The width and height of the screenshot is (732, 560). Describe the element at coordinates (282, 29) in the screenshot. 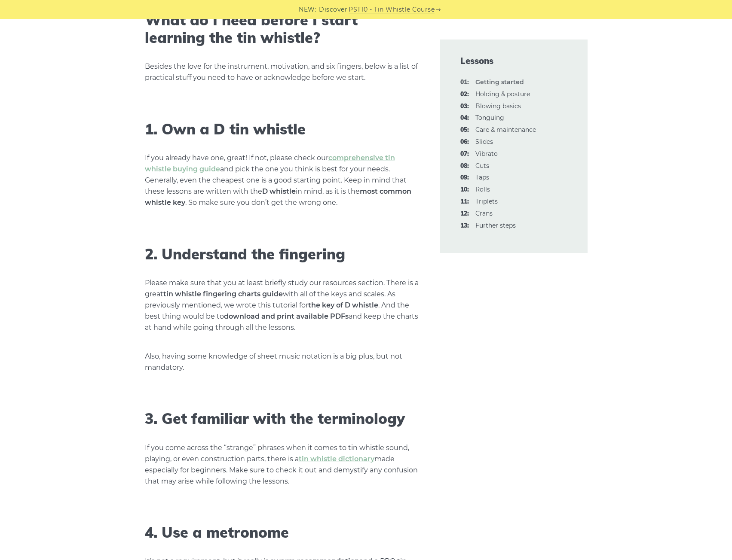

I see `h2: What do I need before I start learning the tin whistle?` at that location.